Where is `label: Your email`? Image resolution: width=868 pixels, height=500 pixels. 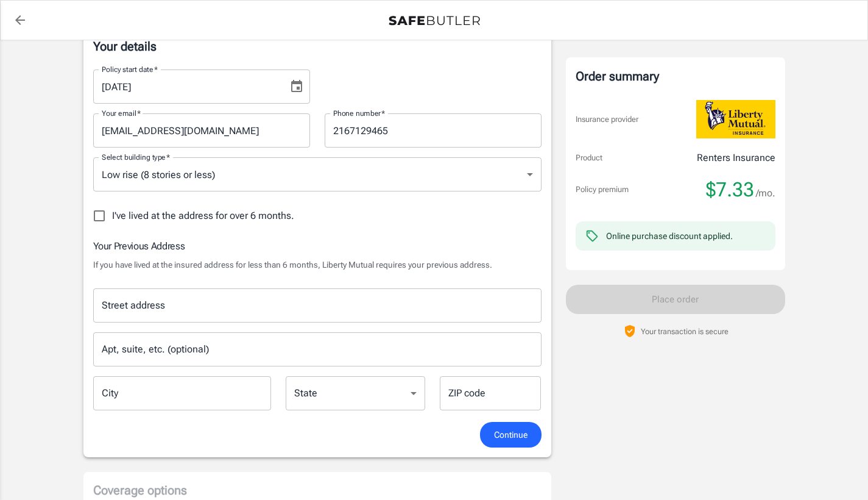 label: Your email is located at coordinates (121, 113).